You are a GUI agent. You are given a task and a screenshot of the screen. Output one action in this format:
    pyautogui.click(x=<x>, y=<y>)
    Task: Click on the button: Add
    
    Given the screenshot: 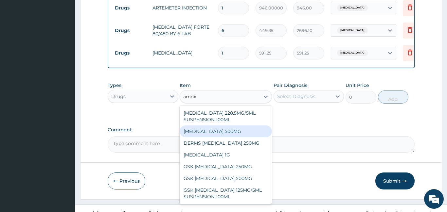 What is the action you would take?
    pyautogui.click(x=394, y=97)
    